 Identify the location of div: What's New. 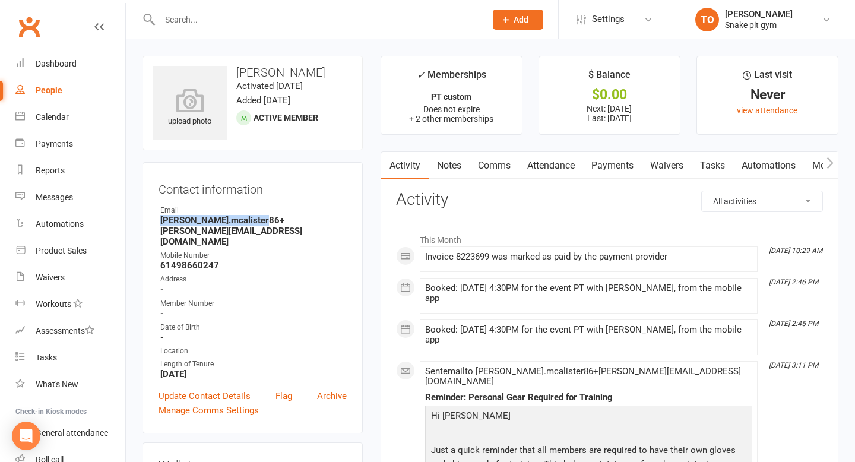
(57, 384).